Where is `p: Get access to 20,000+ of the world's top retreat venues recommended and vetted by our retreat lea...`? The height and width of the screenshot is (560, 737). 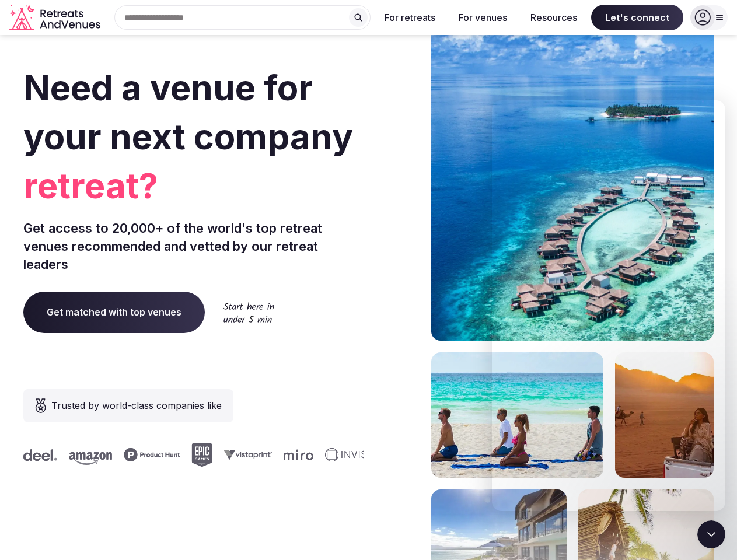
p: Get access to 20,000+ of the world's top retreat venues recommended and vetted by our retreat lea... is located at coordinates (194, 246).